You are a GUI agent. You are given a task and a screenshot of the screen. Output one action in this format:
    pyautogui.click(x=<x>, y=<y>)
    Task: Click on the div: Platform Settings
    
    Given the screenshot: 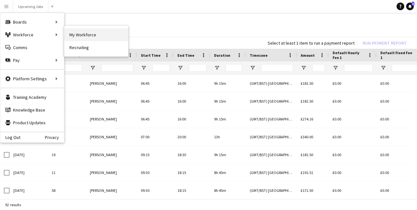 What is the action you would take?
    pyautogui.click(x=32, y=79)
    